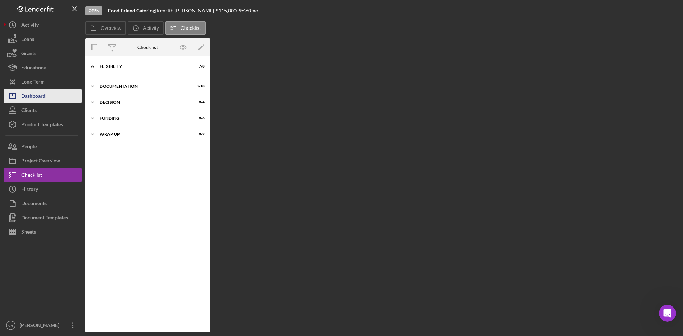 The width and height of the screenshot is (683, 336). Describe the element at coordinates (198, 102) in the screenshot. I see `div: 0 / 4` at that location.